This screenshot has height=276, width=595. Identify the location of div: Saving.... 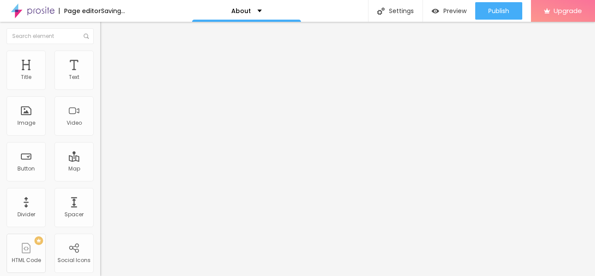
(113, 11).